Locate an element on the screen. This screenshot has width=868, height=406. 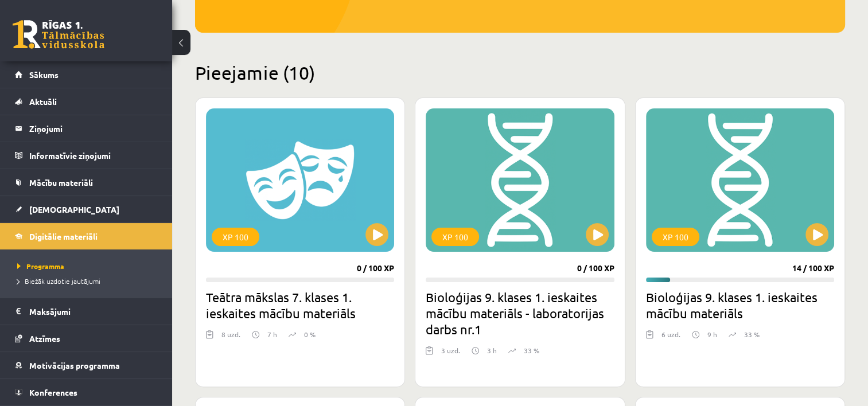
h2: Bioloģijas 9. klases 1. ieskaites mācību materiāls - laboratorijas darbs nr.1 is located at coordinates (520, 313).